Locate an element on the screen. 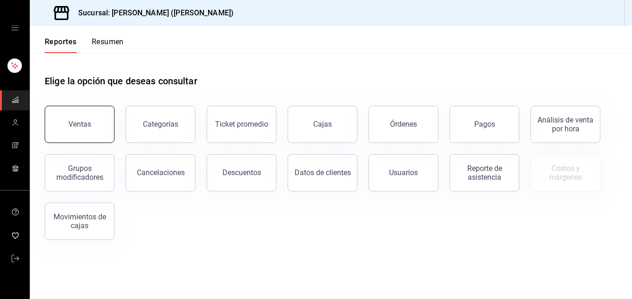  div: Datos de clientes is located at coordinates (322, 172).